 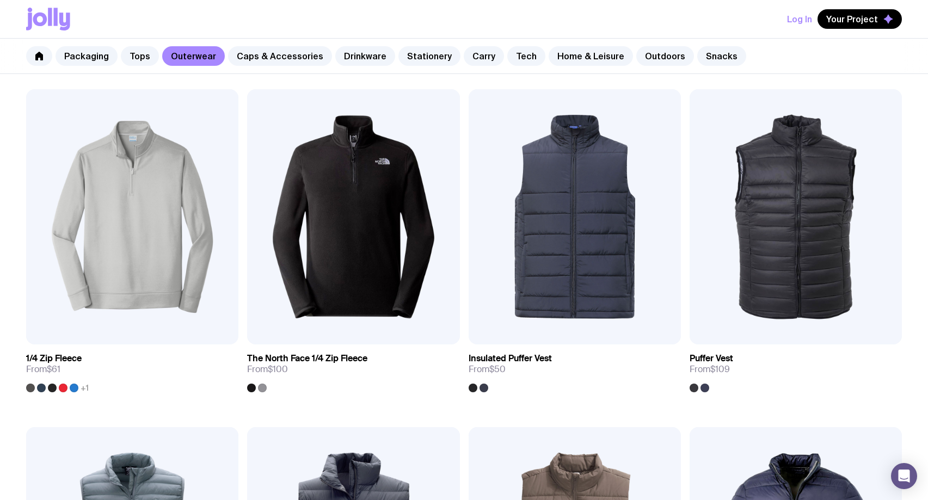 What do you see at coordinates (53, 369) in the screenshot?
I see `span: $61` at bounding box center [53, 369].